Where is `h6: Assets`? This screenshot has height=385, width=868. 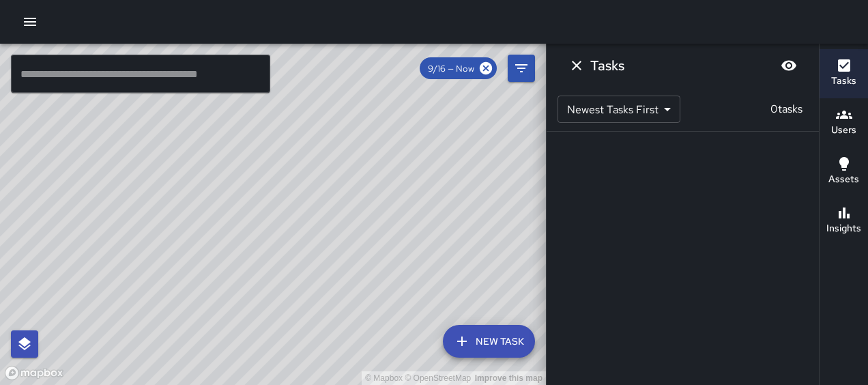 h6: Assets is located at coordinates (843, 180).